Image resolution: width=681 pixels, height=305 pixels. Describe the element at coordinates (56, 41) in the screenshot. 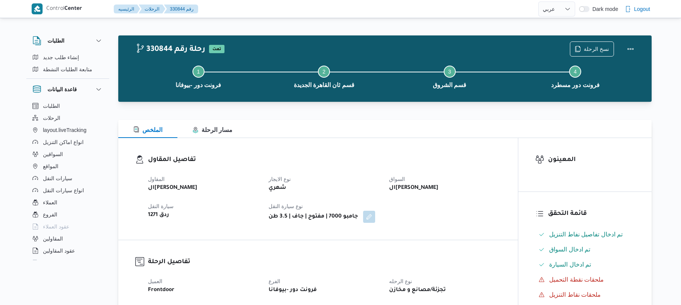

I see `h3: الطلبات` at that location.